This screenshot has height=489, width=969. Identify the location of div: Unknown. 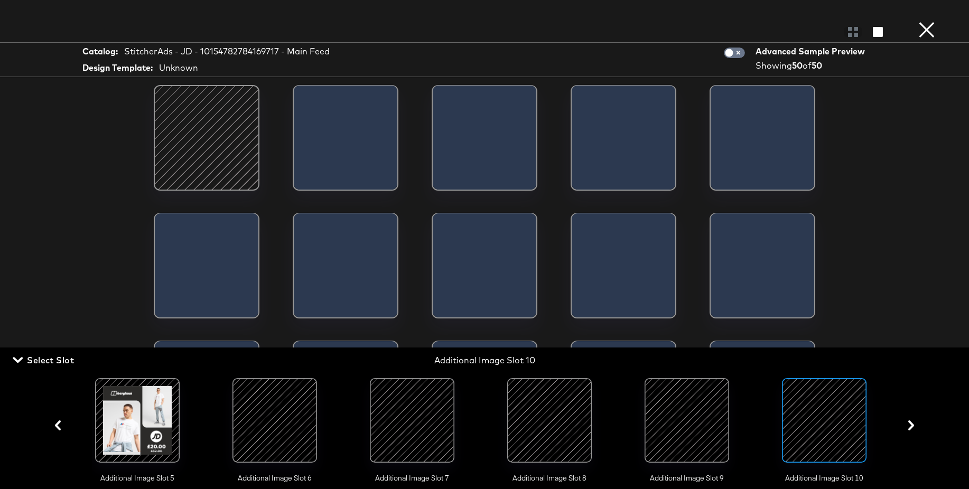
(178, 68).